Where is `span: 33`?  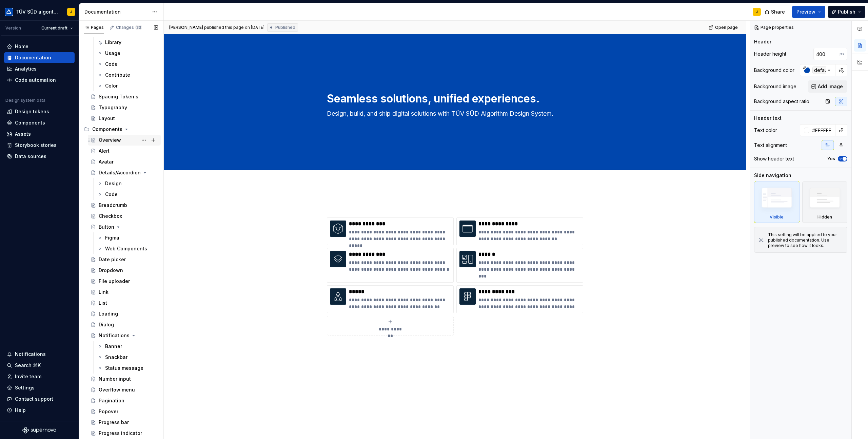
span: 33 is located at coordinates (139, 27).